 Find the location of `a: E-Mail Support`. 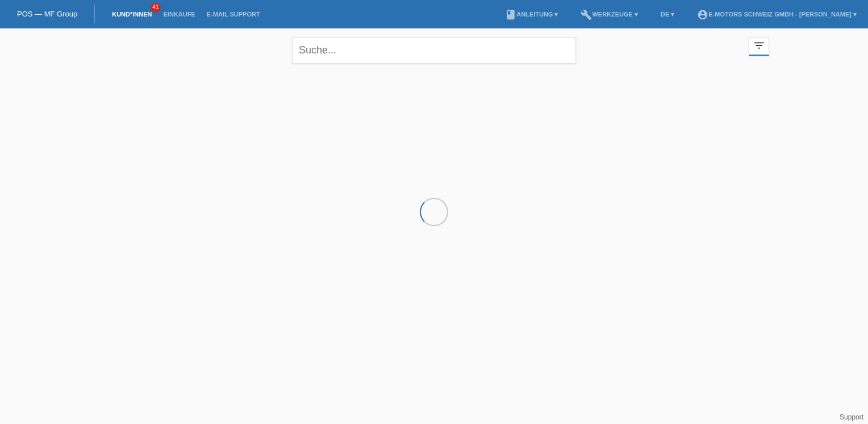

a: E-Mail Support is located at coordinates (234, 14).